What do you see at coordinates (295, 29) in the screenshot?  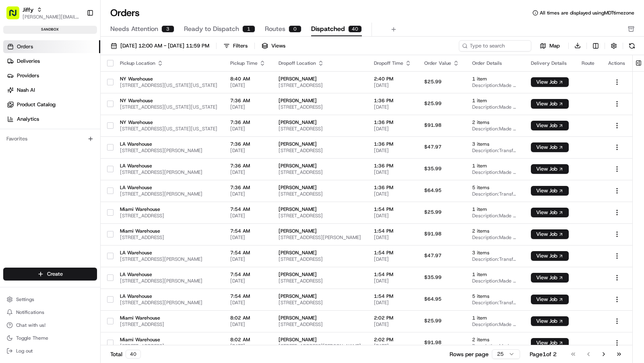 I see `div: 0` at bounding box center [295, 29].